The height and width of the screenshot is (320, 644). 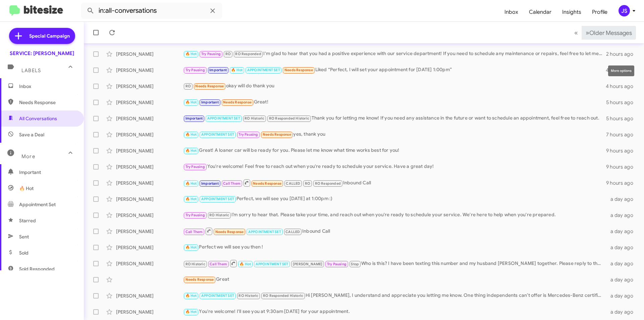 I want to click on span: Special Campaign, so click(x=49, y=36).